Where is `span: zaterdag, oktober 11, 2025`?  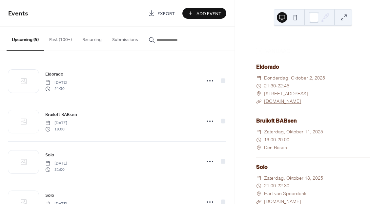 span: zaterdag, oktober 11, 2025 is located at coordinates (293, 132).